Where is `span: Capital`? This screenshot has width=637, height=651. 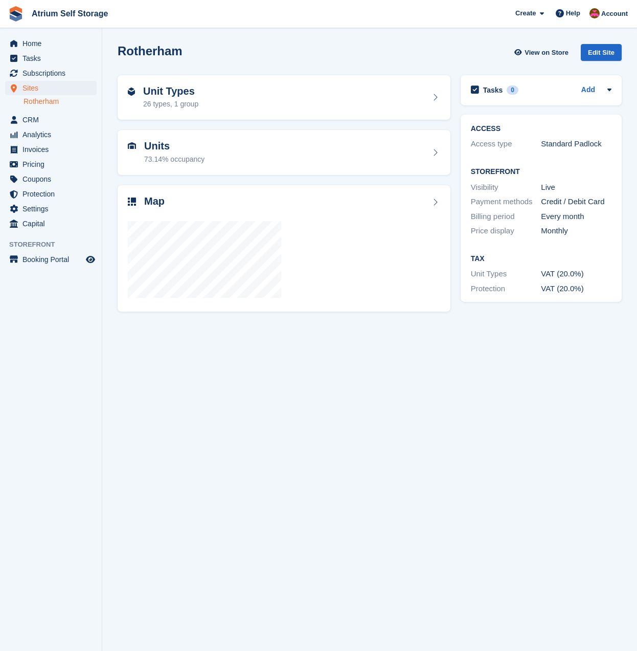
span: Capital is located at coordinates (53, 223).